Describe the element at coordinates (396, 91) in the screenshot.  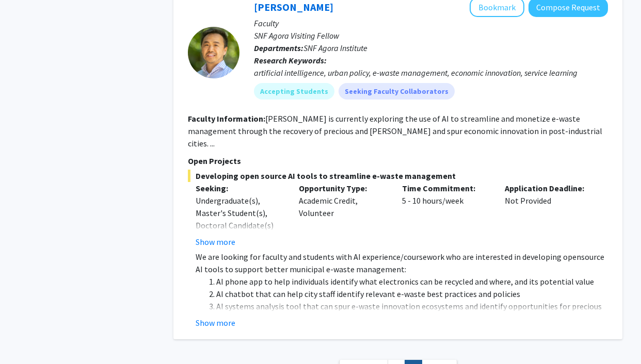
I see `mat-chip: Seeking Faculty Collaborators` at that location.